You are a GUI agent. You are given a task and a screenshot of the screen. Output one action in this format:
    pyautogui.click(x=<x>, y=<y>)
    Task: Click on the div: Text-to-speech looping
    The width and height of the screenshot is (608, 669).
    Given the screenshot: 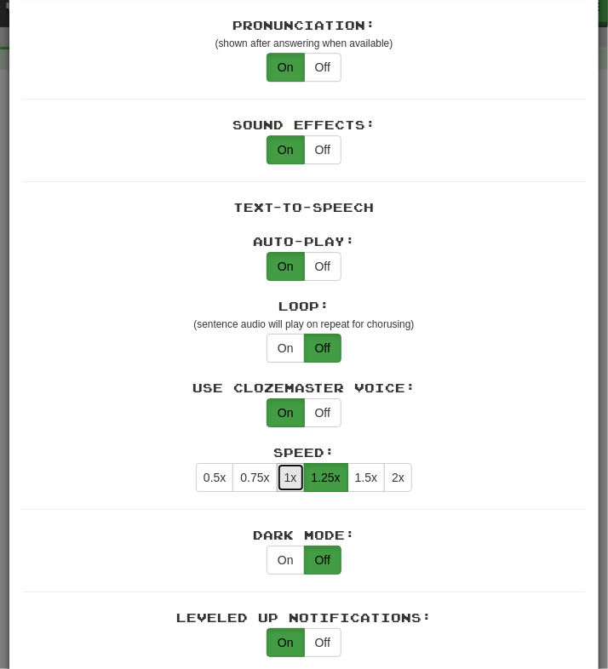 What is the action you would take?
    pyautogui.click(x=304, y=348)
    